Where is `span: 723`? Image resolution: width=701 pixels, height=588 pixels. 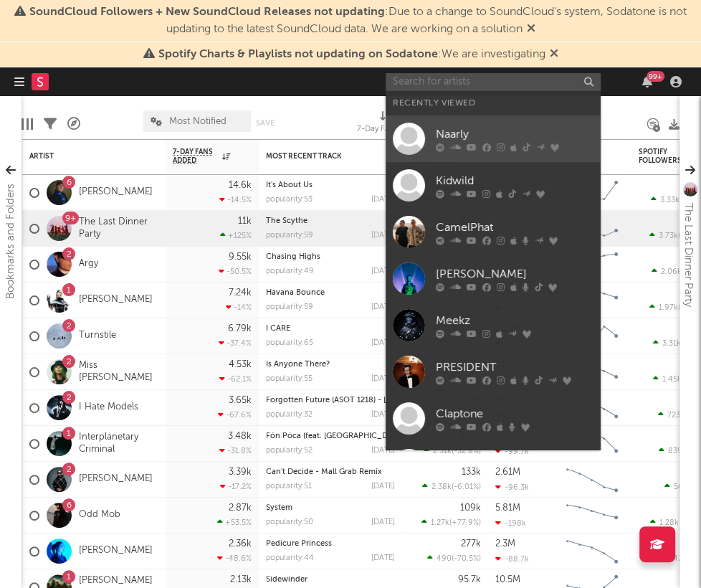
span: 723 is located at coordinates (674, 415).